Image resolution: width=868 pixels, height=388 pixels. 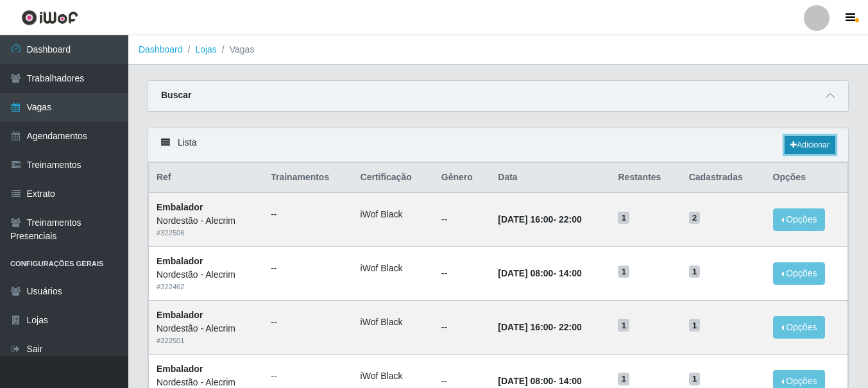 I want to click on nav: breadcrumb, so click(x=497, y=50).